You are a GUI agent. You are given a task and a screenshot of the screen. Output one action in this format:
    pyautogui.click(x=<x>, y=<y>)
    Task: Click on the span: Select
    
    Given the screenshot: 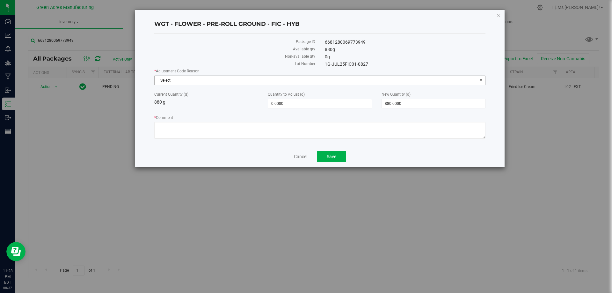 What is the action you would take?
    pyautogui.click(x=316, y=80)
    